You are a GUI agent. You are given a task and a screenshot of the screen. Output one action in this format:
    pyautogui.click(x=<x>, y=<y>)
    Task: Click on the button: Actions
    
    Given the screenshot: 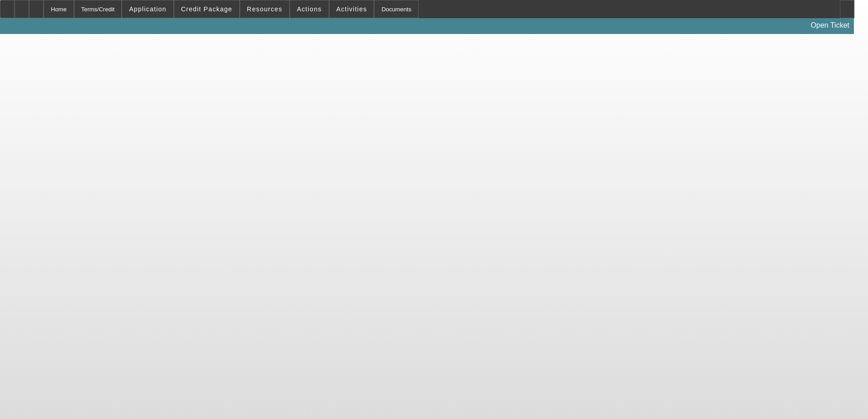 What is the action you would take?
    pyautogui.click(x=309, y=9)
    